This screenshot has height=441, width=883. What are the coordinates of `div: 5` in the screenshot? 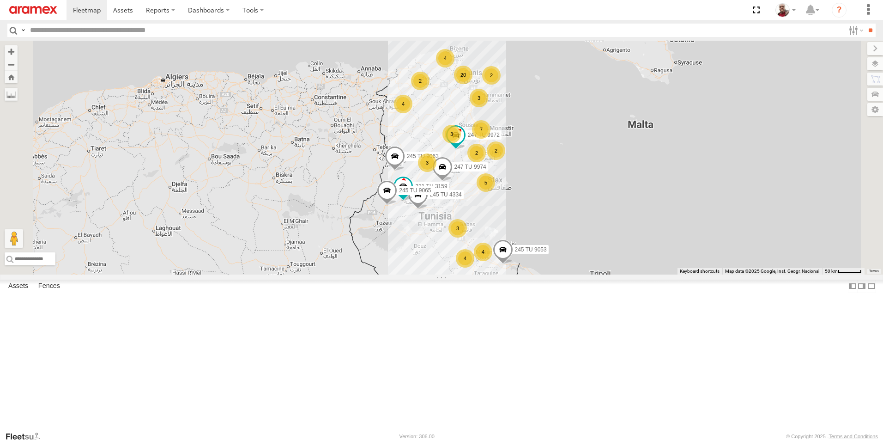 It's located at (486, 182).